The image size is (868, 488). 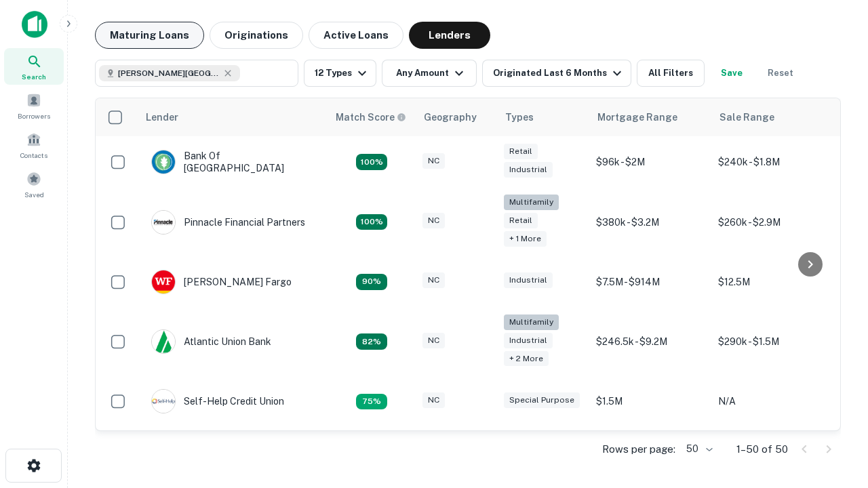 What do you see at coordinates (773, 282) in the screenshot?
I see `td: $12.5M` at bounding box center [773, 282].